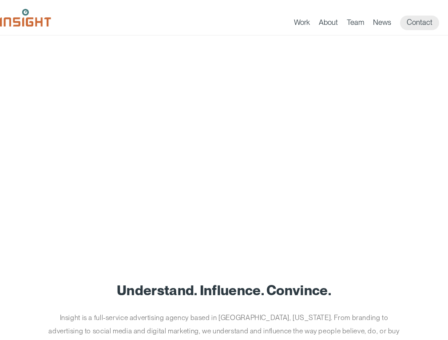 Image resolution: width=448 pixels, height=340 pixels. What do you see at coordinates (302, 24) in the screenshot?
I see `a: Work` at bounding box center [302, 24].